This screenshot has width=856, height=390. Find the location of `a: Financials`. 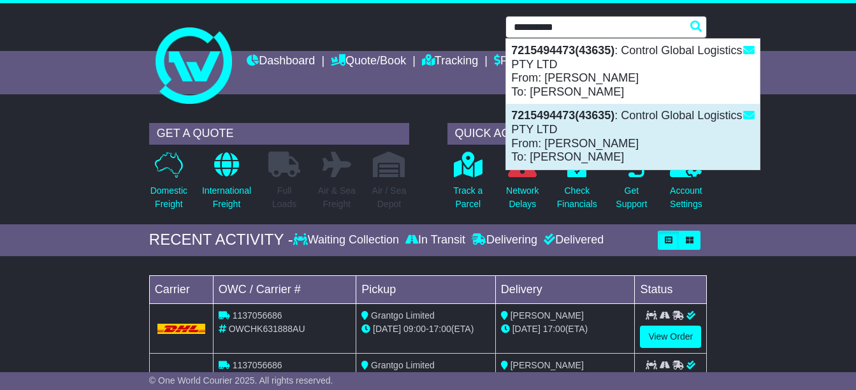

a: Financials is located at coordinates (523, 62).